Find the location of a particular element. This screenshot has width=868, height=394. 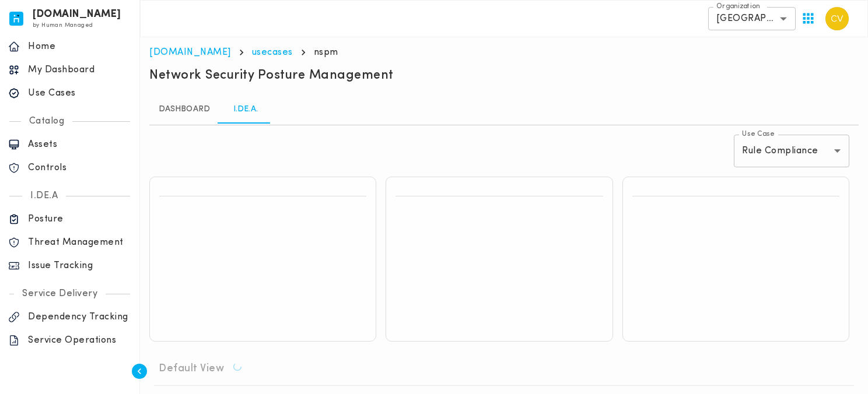

a: Dashboard is located at coordinates (184, 110).